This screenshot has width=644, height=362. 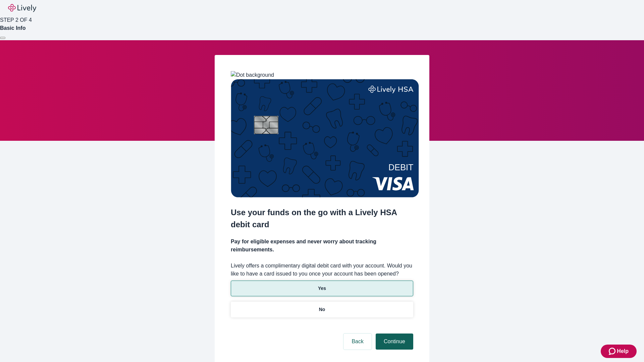 What do you see at coordinates (22, 8) in the screenshot?
I see `img: Lively` at bounding box center [22, 8].